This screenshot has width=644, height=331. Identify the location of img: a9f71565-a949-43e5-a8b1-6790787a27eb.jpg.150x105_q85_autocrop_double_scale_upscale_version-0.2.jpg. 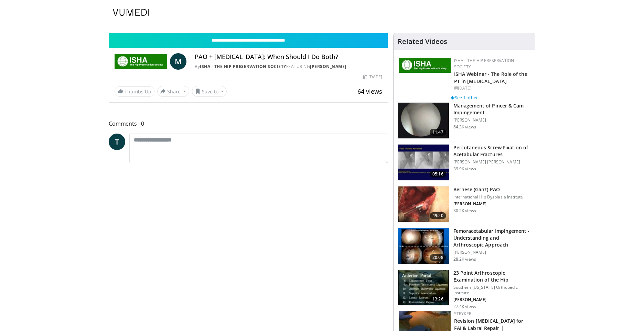
(425, 65).